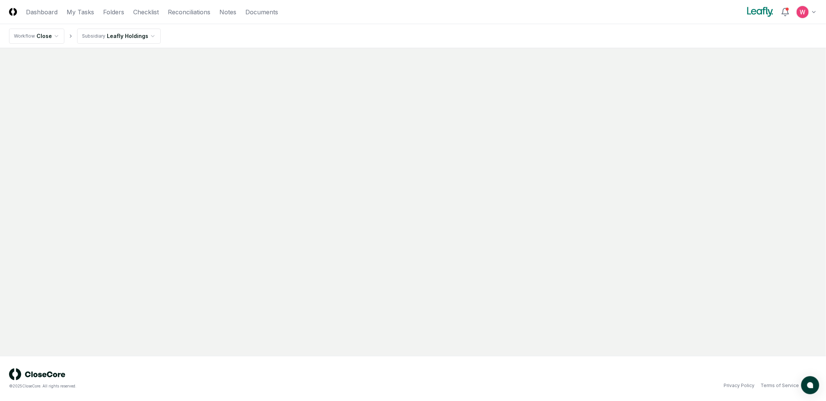 This screenshot has width=826, height=401. I want to click on div: Workflow, so click(24, 36).